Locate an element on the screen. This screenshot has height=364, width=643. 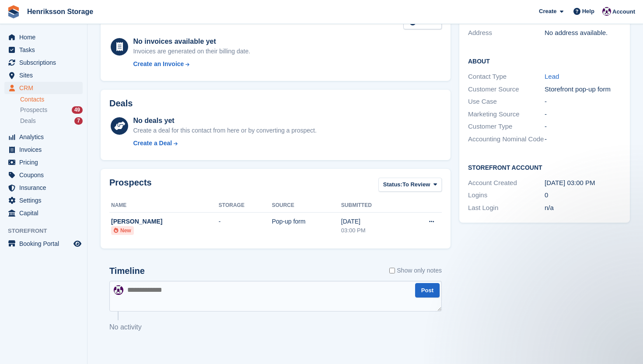
span: Deals is located at coordinates (28, 121).